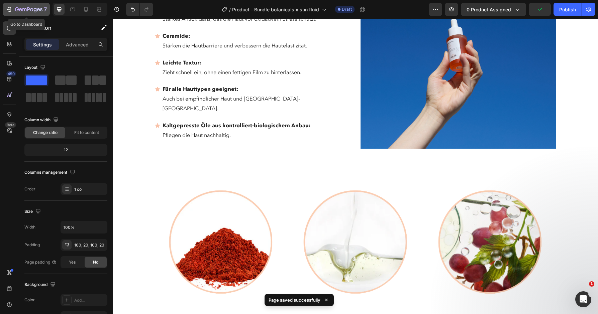 The image size is (598, 314). I want to click on div: Publish, so click(568, 9).